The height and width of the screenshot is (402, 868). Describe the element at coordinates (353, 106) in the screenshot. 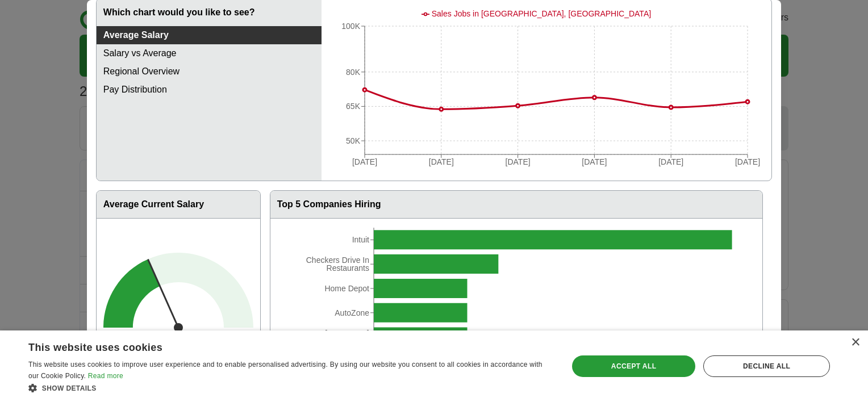

I see `tspan: 65K` at that location.